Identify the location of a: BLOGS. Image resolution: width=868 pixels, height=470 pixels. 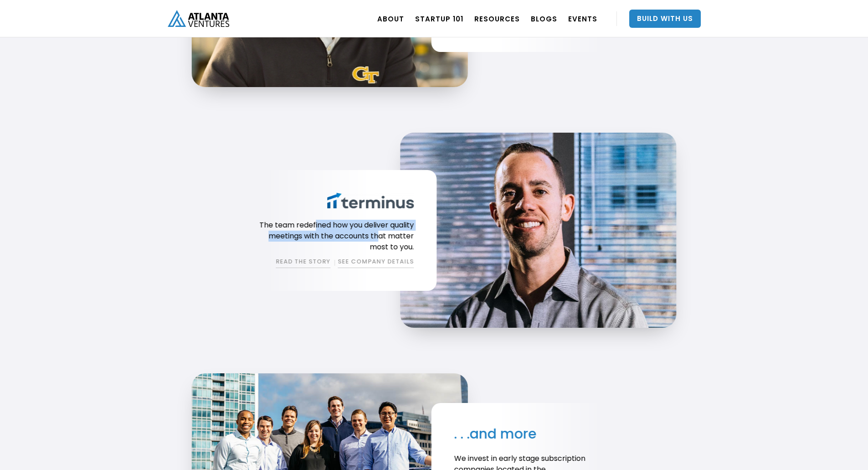
(544, 19).